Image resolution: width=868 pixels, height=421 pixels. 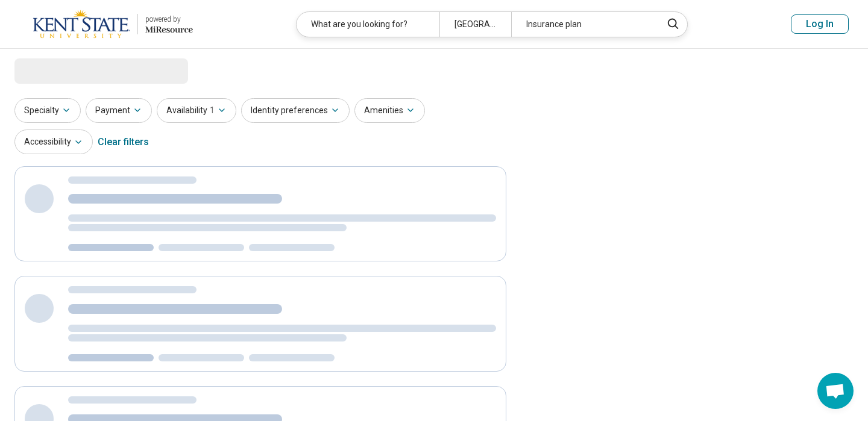 I want to click on span: 1, so click(x=212, y=110).